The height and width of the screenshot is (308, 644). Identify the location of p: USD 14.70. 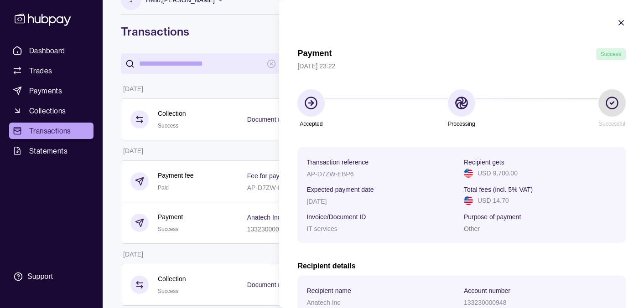
(493, 201).